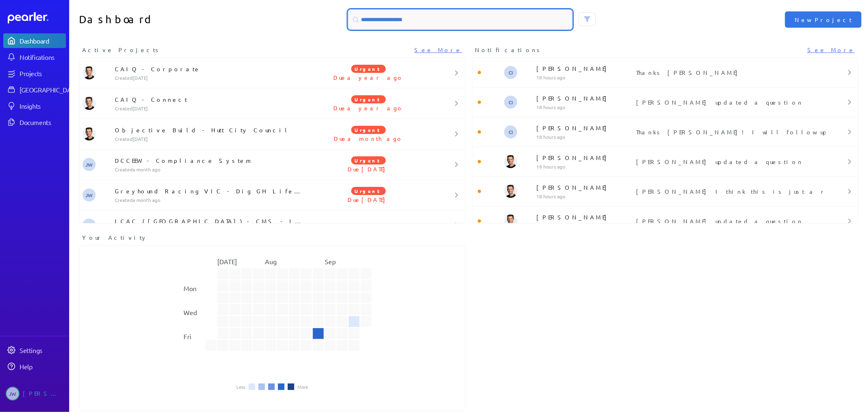  What do you see at coordinates (210, 160) in the screenshot?
I see `p: DCCEEW - Compliance System` at bounding box center [210, 160].